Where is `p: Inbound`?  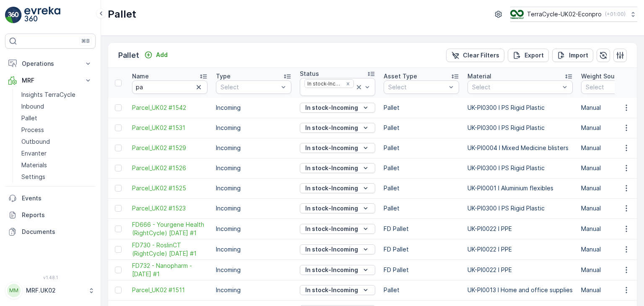
p: Inbound is located at coordinates (33, 106).